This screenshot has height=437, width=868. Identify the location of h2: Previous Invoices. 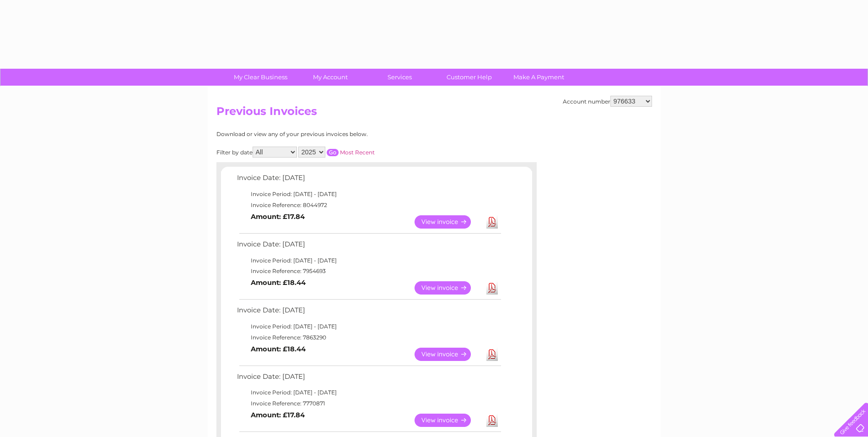
(434, 113).